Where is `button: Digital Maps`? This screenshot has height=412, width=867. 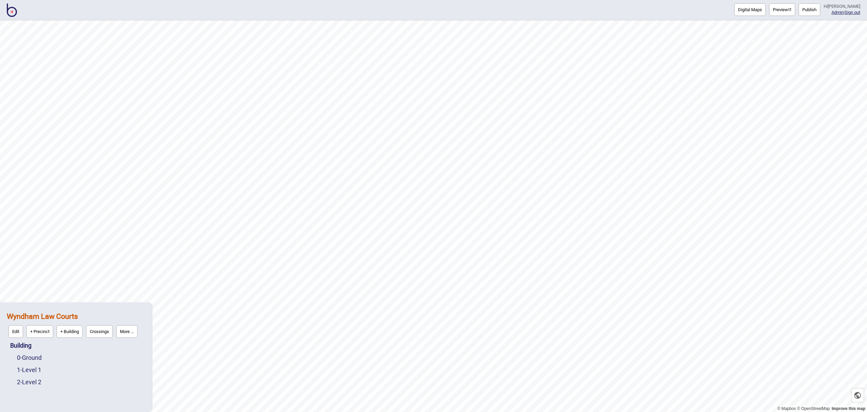 button: Digital Maps is located at coordinates (750, 9).